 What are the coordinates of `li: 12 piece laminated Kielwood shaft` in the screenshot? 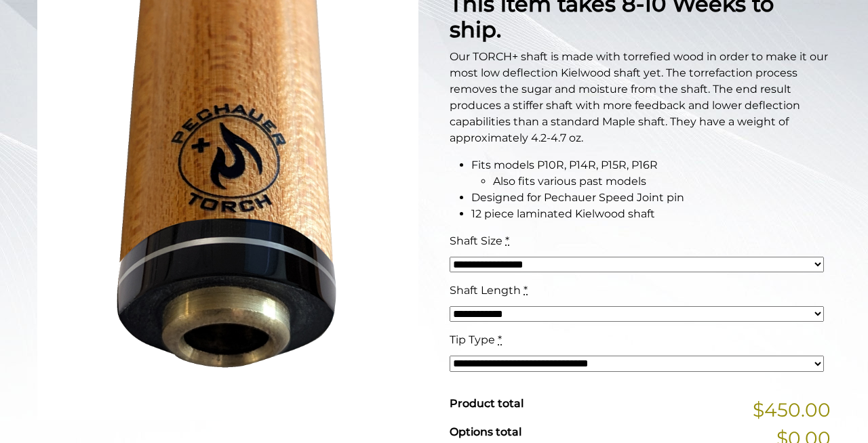 It's located at (651, 214).